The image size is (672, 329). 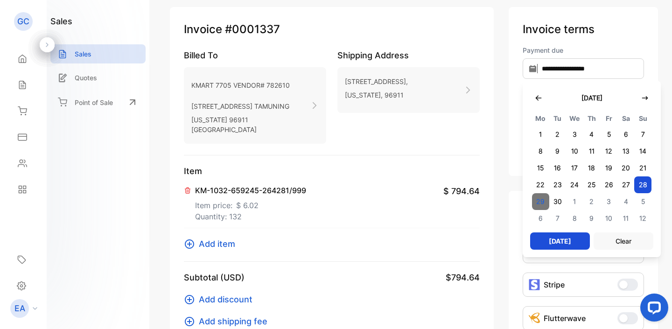 I want to click on button: Add item, so click(x=212, y=244).